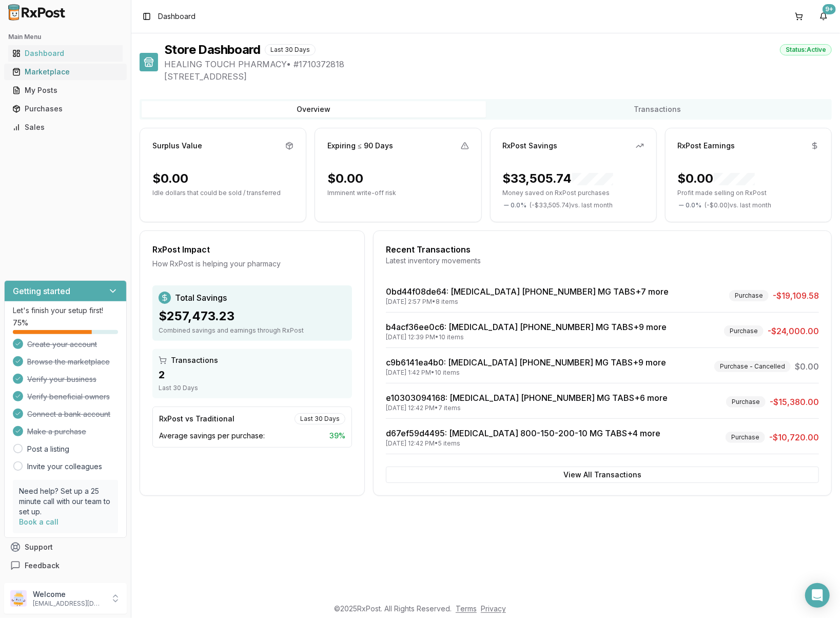 The image size is (840, 618). What do you see at coordinates (62, 344) in the screenshot?
I see `span: Create your account` at bounding box center [62, 344].